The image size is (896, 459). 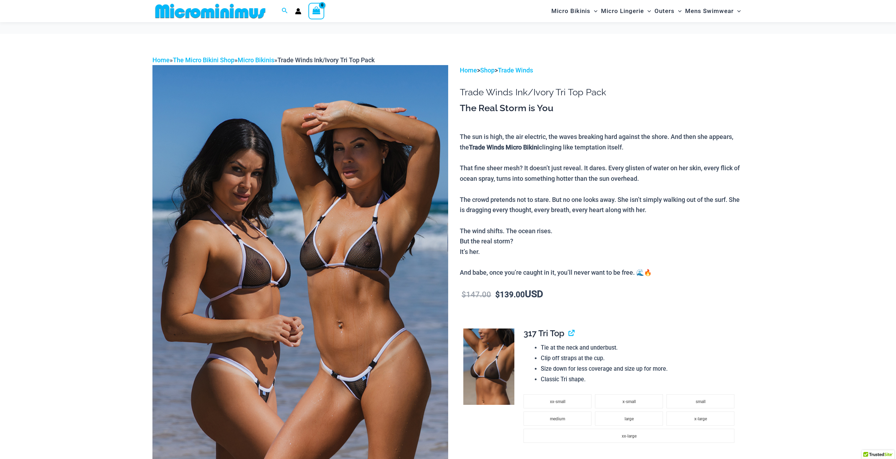 I want to click on li: Classic Tri shape., so click(x=639, y=380).